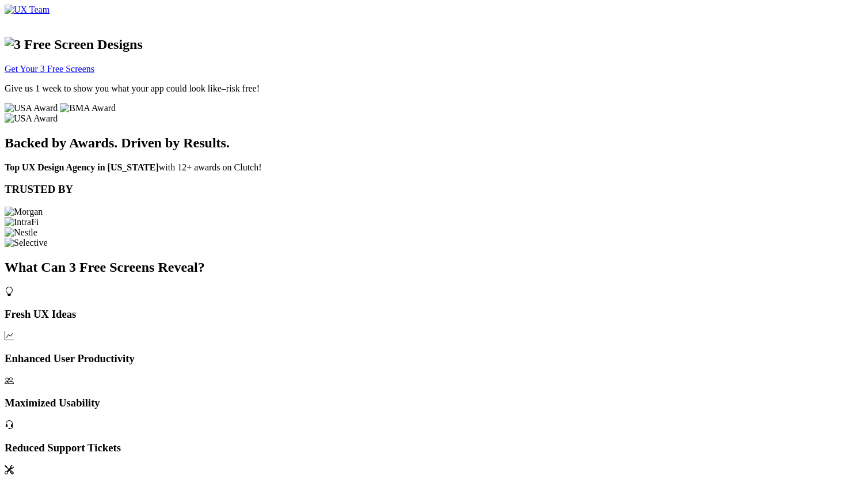 The height and width of the screenshot is (479, 868). I want to click on img: IntraFi, so click(22, 222).